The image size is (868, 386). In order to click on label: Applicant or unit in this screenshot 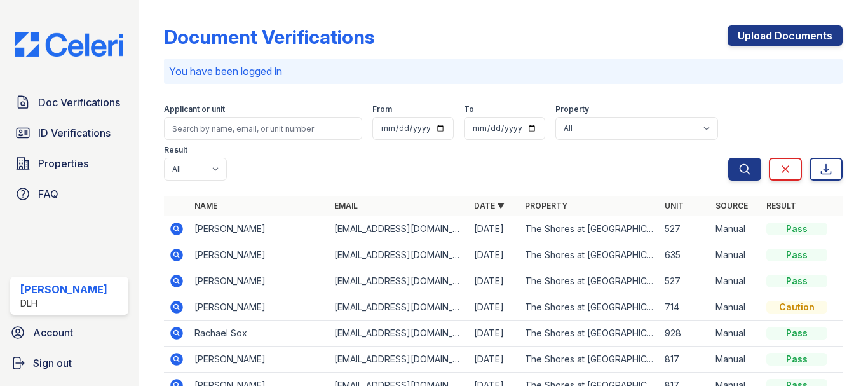, I will do `click(195, 109)`.